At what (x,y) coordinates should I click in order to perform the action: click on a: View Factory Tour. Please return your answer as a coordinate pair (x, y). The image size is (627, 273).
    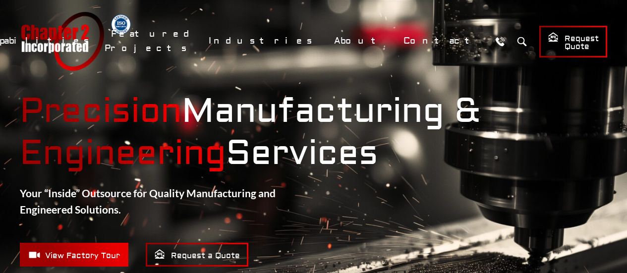
    Looking at the image, I should click on (74, 255).